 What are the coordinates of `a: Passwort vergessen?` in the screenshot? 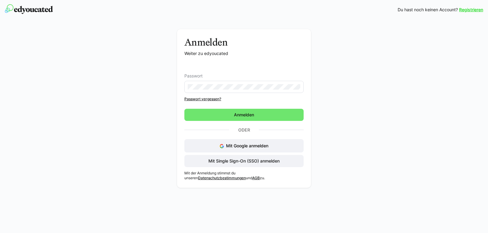 It's located at (244, 99).